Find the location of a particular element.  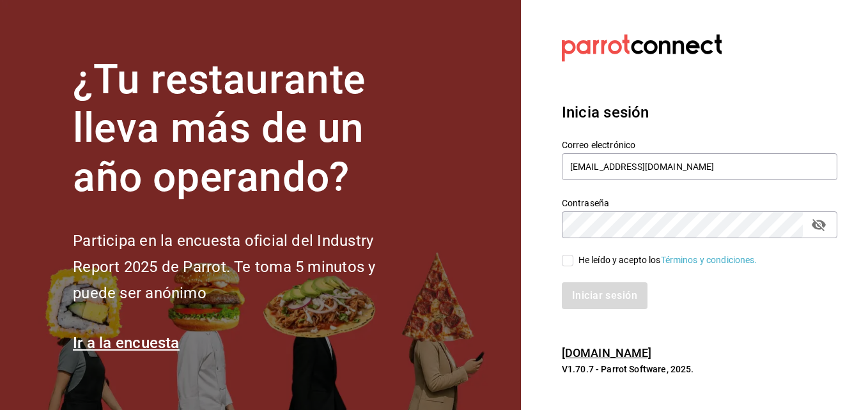

label: Contraseña is located at coordinates (699, 202).